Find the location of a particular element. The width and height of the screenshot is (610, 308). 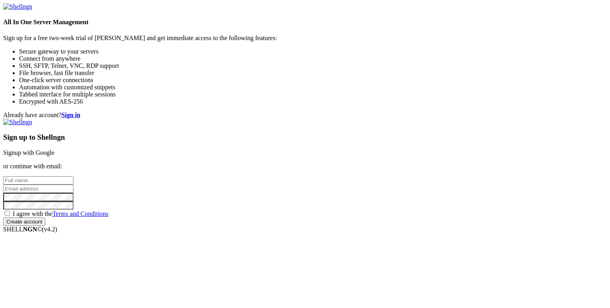

b: NGN is located at coordinates (30, 229).